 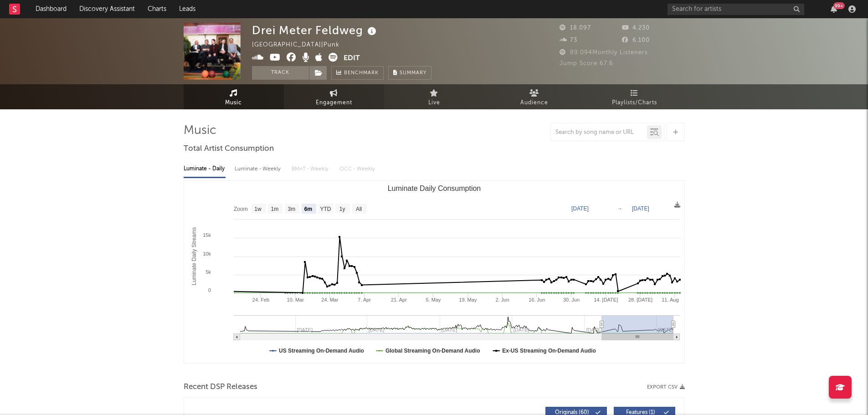 I want to click on text: Ex-US Streaming On-Demand Audio, so click(x=549, y=351).